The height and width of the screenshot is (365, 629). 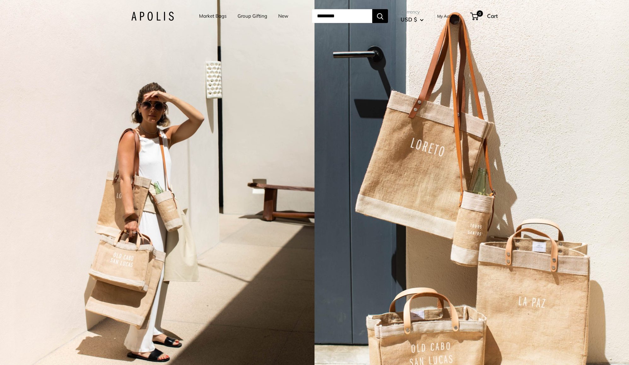 What do you see at coordinates (342, 16) in the screenshot?
I see `input: Search...` at bounding box center [342, 16].